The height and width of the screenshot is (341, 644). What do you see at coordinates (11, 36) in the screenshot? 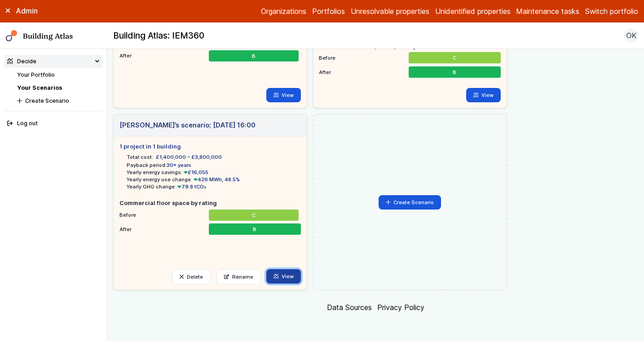
I see `img: main-0bbd2752.svg` at bounding box center [11, 36].